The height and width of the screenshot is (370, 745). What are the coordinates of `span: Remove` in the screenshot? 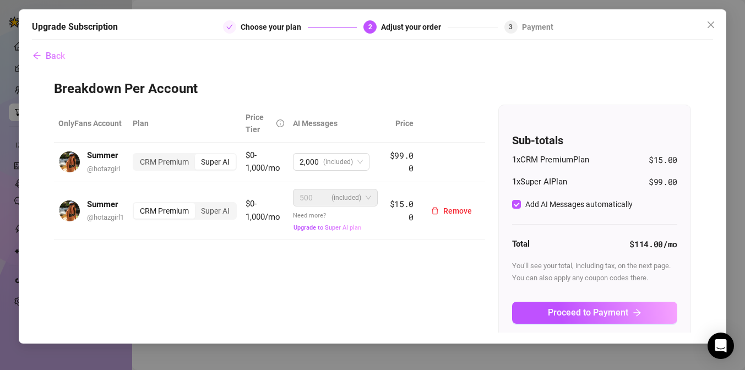 It's located at (458, 211).